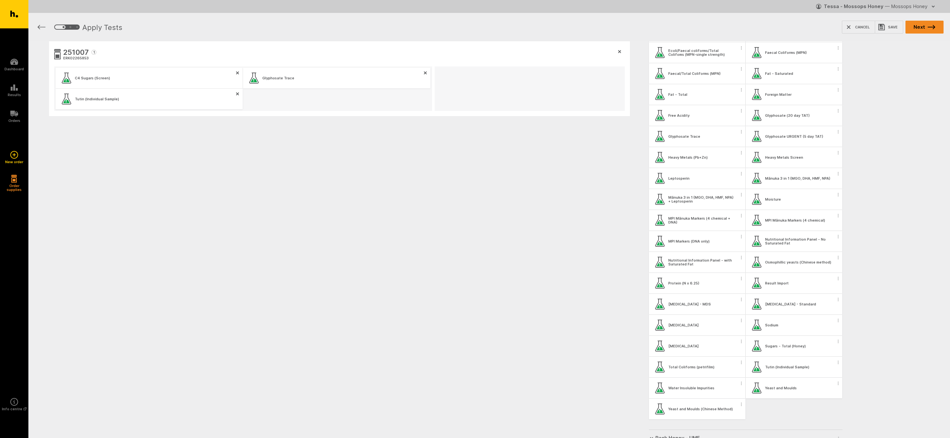 This screenshot has width=950, height=438. Describe the element at coordinates (76, 53) in the screenshot. I see `span: 251007` at that location.